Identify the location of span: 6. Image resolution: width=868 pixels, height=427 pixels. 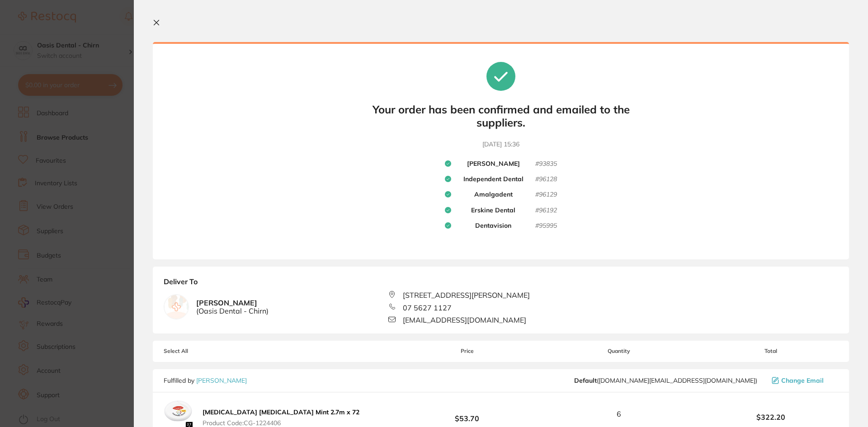
(619, 414).